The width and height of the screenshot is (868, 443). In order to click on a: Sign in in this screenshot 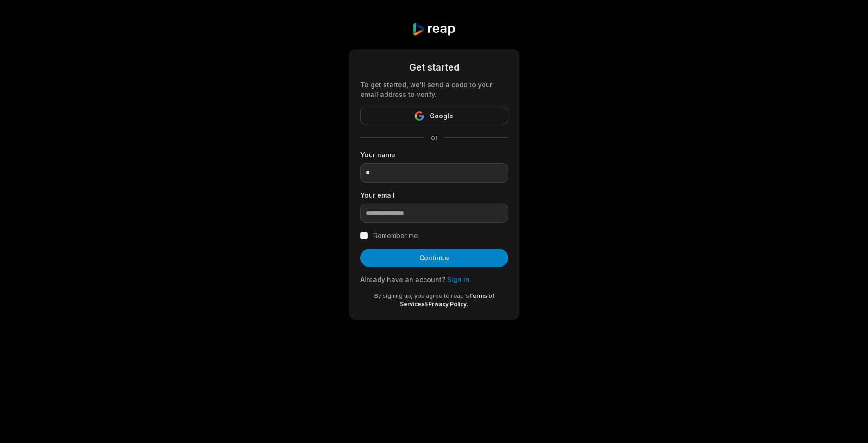, I will do `click(458, 279)`.